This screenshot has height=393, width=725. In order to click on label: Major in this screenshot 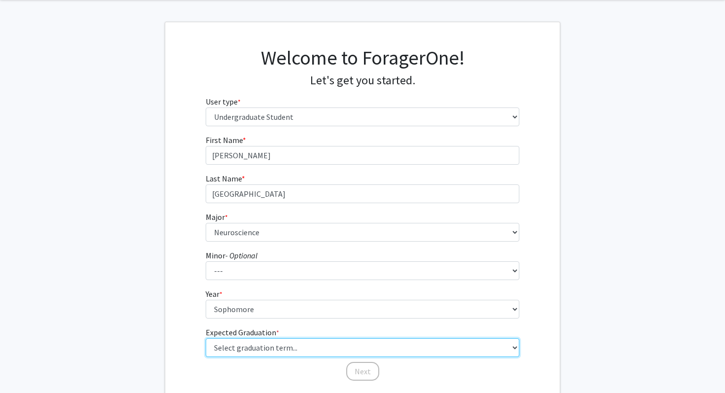, I will do `click(216, 217)`.